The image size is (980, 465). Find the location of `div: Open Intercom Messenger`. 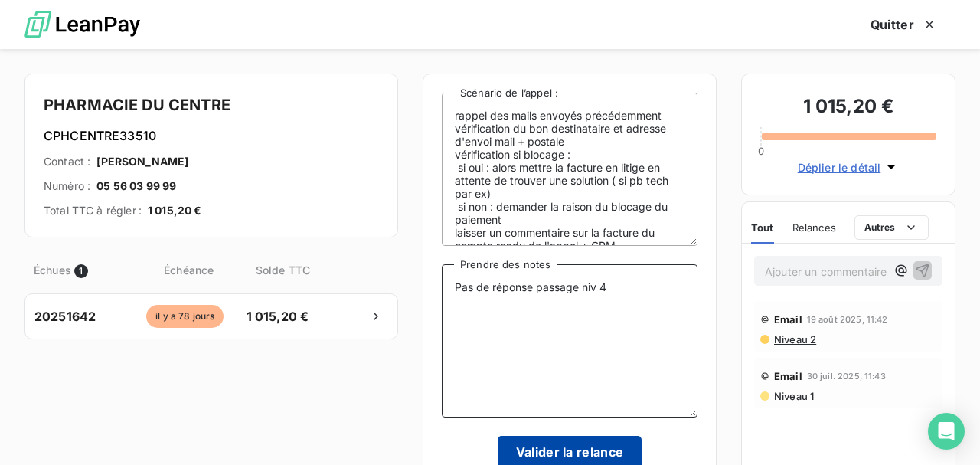

div: Open Intercom Messenger is located at coordinates (946, 431).